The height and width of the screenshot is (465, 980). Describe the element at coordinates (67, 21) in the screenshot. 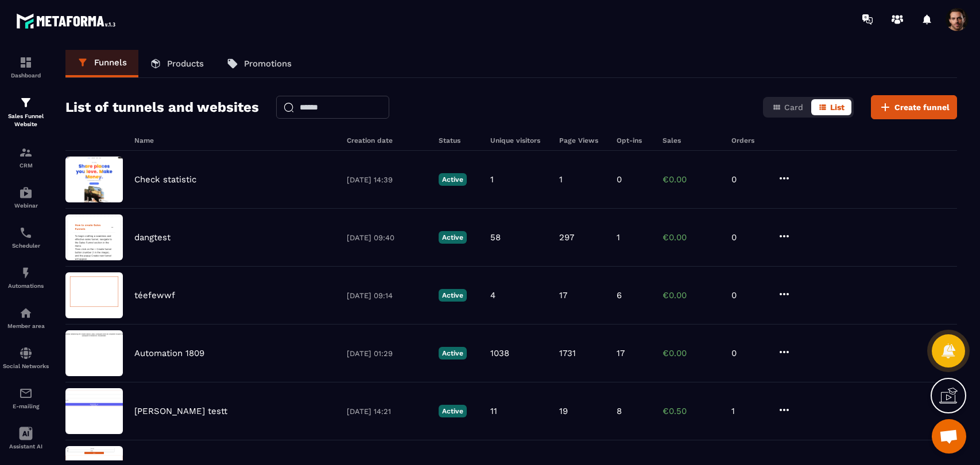

I see `img: logo` at that location.